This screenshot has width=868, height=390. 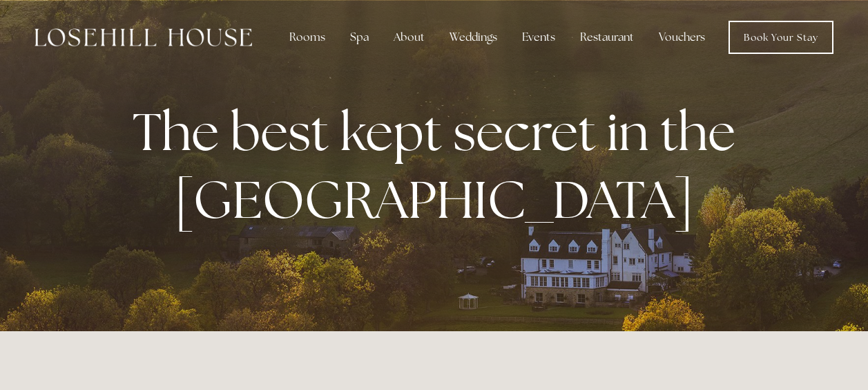 I want to click on div: Events, so click(x=539, y=37).